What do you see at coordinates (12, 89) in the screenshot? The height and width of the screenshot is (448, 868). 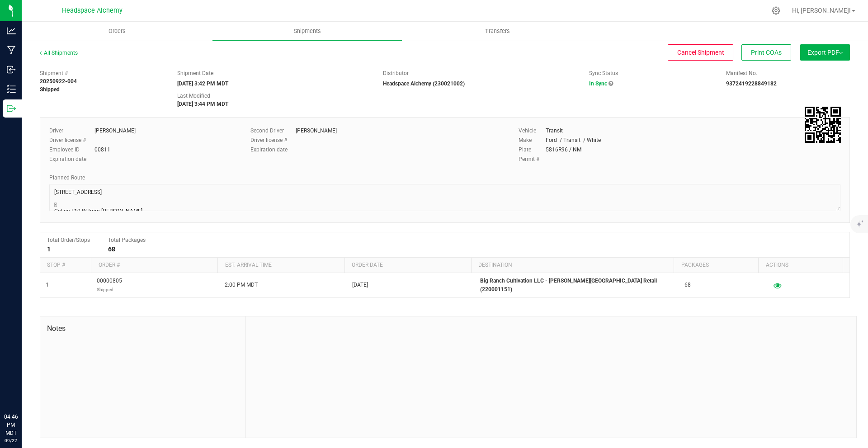 I see `inline-svg: Inventory` at bounding box center [12, 89].